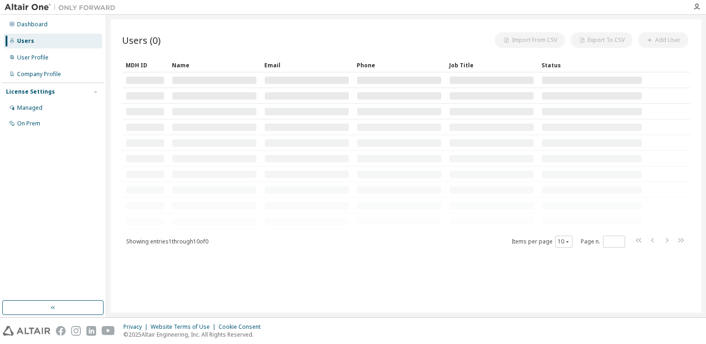 The width and height of the screenshot is (706, 344). I want to click on div: Dashboard, so click(32, 24).